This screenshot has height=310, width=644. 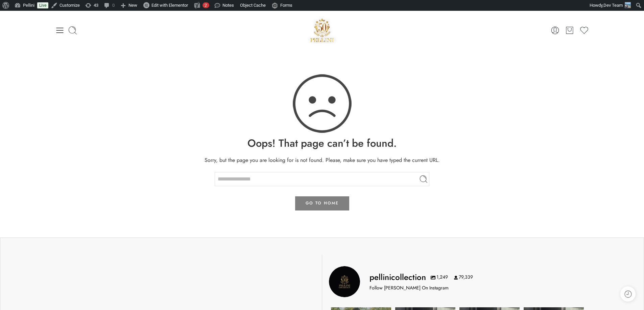 What do you see at coordinates (584, 30) in the screenshot?
I see `a: Wishlist` at bounding box center [584, 30].